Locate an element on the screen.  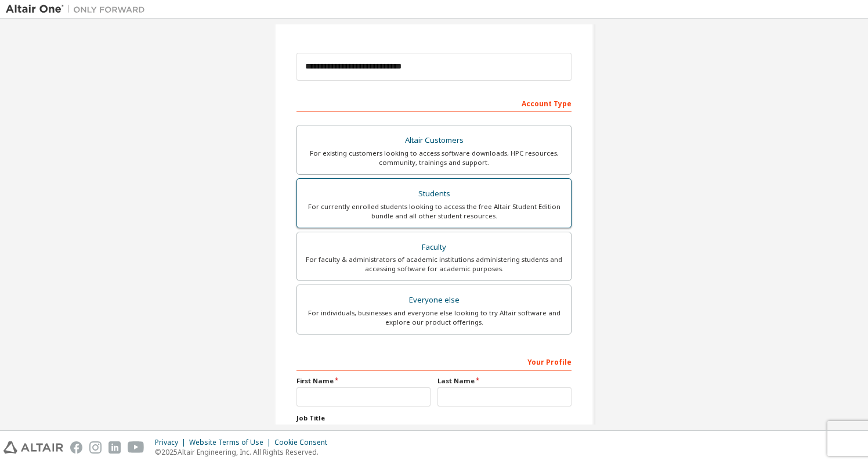
img: Altair One is located at coordinates (78, 9).